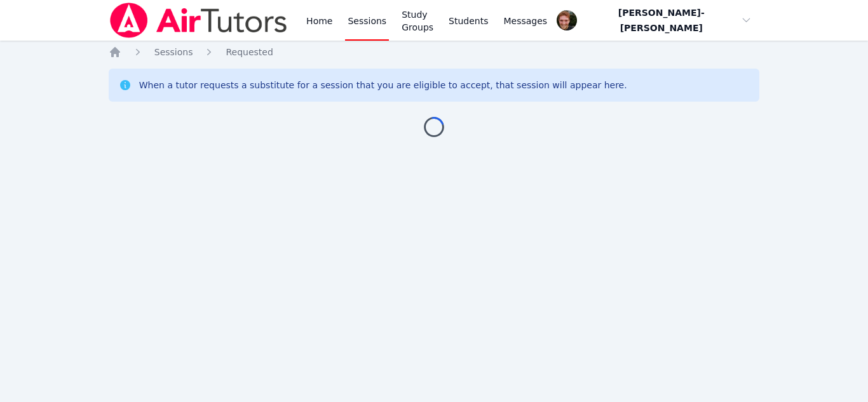 The width and height of the screenshot is (868, 402). What do you see at coordinates (173, 52) in the screenshot?
I see `a: Sessions` at bounding box center [173, 52].